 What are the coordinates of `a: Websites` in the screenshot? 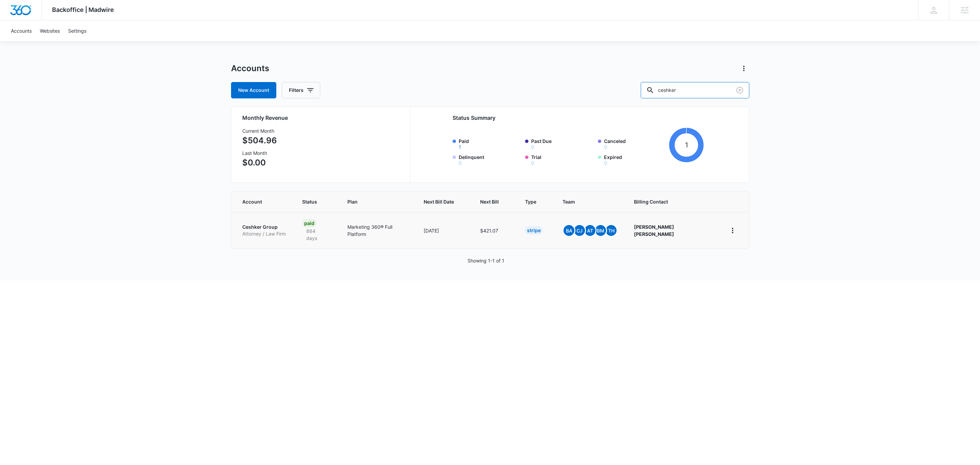 It's located at (50, 31).